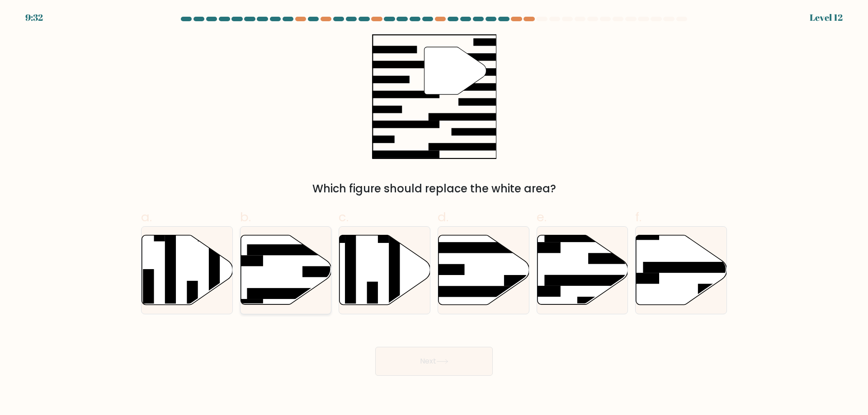 The image size is (868, 415). I want to click on span: d., so click(443, 217).